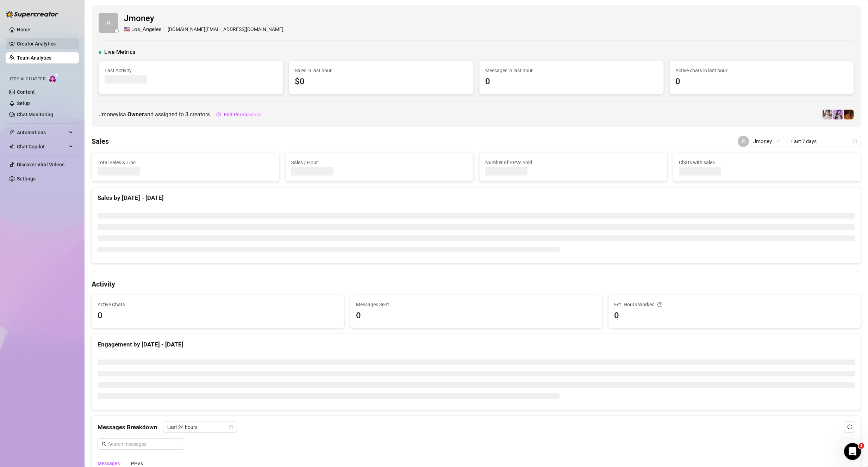  Describe the element at coordinates (571, 70) in the screenshot. I see `span: Messages in last hour` at that location.